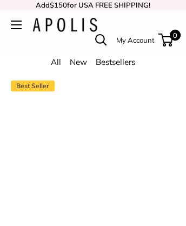  Describe the element at coordinates (32, 86) in the screenshot. I see `span: Best Seller` at that location.